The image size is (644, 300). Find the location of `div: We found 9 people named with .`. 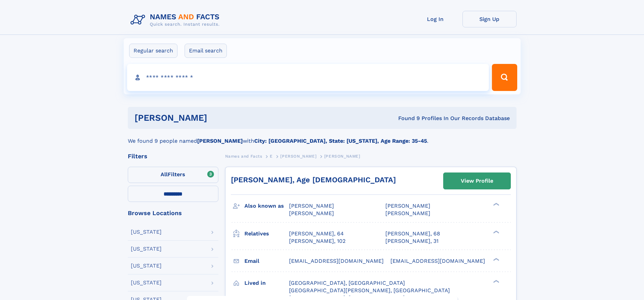

div: We found 9 people named with . is located at coordinates (322, 137).